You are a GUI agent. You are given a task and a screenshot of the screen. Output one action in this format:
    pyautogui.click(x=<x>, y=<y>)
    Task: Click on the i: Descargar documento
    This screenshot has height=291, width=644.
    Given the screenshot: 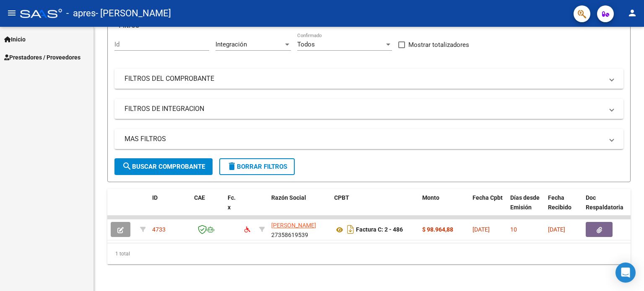 What is the action you would take?
    pyautogui.click(x=351, y=229)
    